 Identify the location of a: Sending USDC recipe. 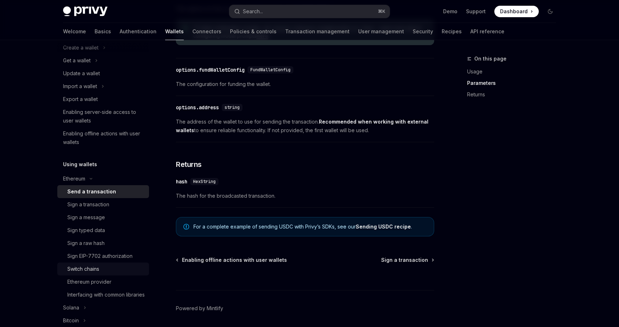
(383, 227).